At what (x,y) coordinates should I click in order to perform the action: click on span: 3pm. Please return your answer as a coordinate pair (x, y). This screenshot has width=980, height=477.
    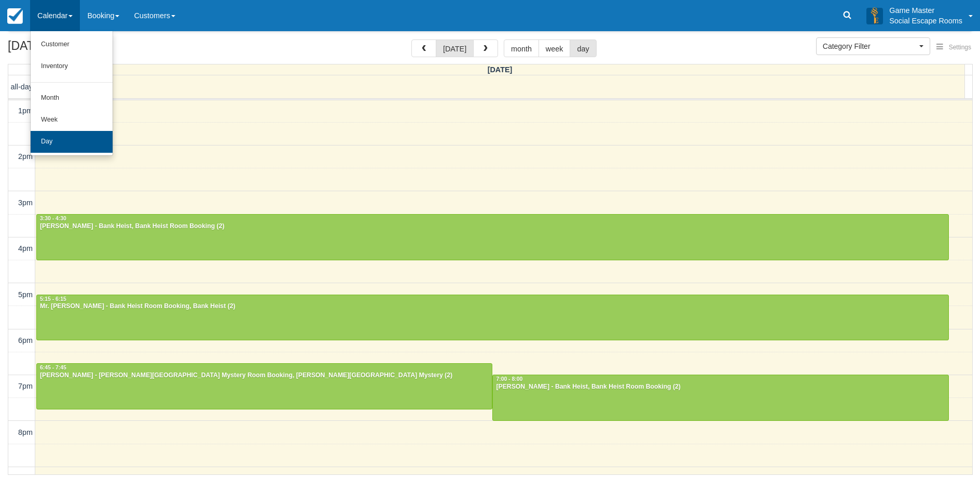
    Looking at the image, I should click on (25, 203).